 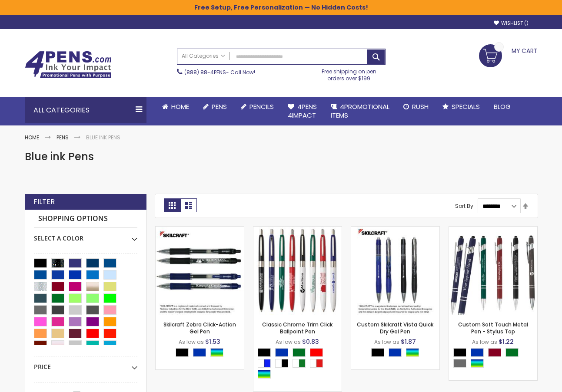 What do you see at coordinates (316, 353) in the screenshot?
I see `div: Red` at bounding box center [316, 353].